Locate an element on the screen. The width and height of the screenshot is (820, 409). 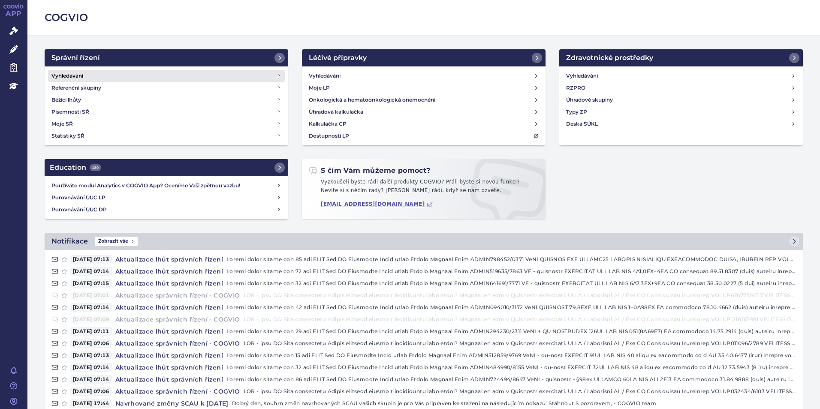
a: Používáte modul Analytics v COGVIO App? Oceníme Vaši zpětnou vazbu! is located at coordinates (166, 186).